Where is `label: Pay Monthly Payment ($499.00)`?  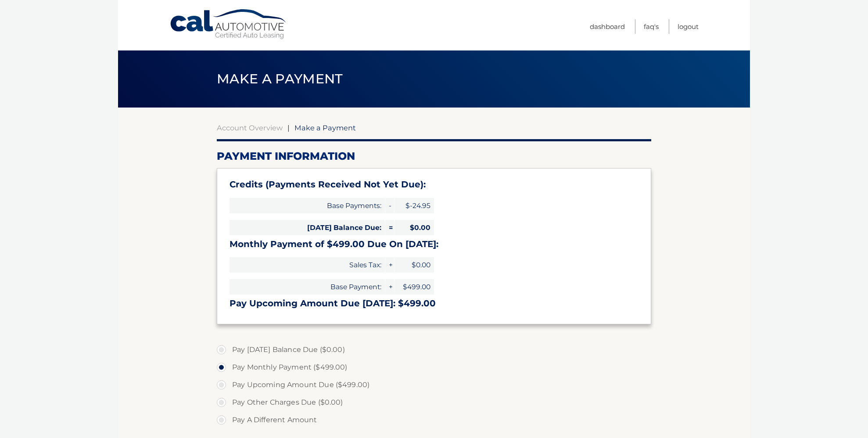 label: Pay Monthly Payment ($499.00) is located at coordinates (434, 367).